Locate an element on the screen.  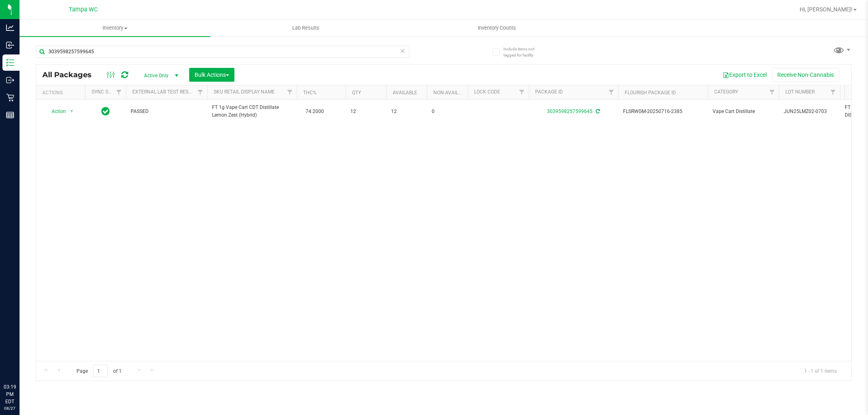
span: Inventory Counts is located at coordinates (497, 28).